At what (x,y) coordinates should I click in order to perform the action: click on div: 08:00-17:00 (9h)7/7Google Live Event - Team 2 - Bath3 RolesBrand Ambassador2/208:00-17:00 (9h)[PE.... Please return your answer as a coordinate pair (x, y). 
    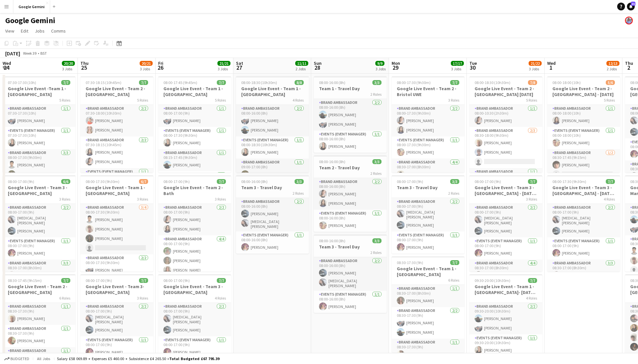
    Looking at the image, I should click on (195, 223).